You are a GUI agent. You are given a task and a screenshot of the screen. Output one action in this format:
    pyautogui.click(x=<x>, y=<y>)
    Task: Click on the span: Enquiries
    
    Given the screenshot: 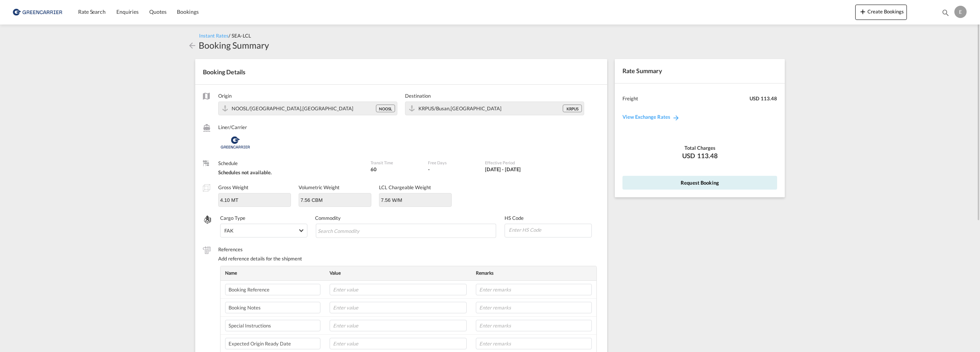 What is the action you would take?
    pyautogui.click(x=127, y=11)
    